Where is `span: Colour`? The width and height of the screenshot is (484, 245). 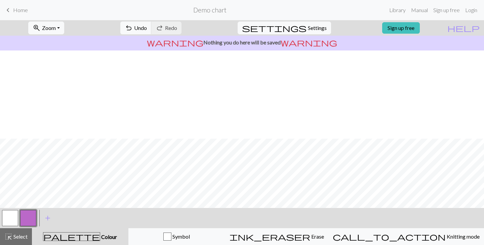 span: Colour is located at coordinates (109, 236).